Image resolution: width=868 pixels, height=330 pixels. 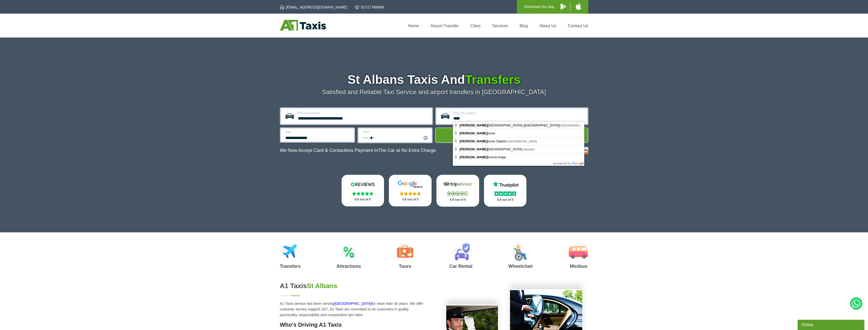 What do you see at coordinates (539, 7) in the screenshot?
I see `p: Download Our App` at bounding box center [539, 7].